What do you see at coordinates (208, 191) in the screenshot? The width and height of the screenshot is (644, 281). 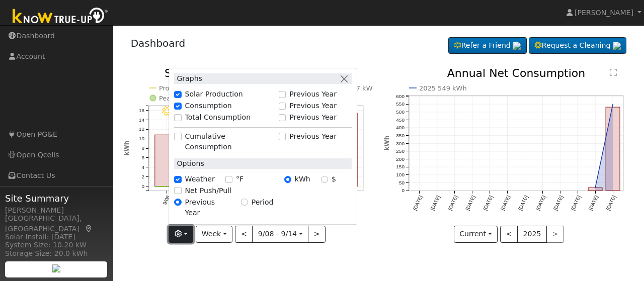 I see `label: Net Push/Pull` at bounding box center [208, 191].